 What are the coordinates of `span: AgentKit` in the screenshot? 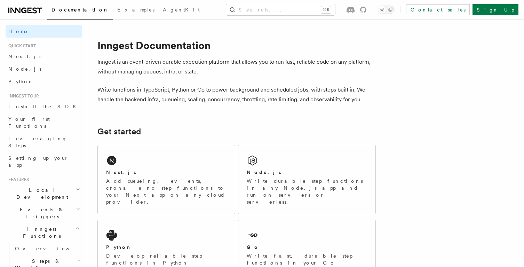 It's located at (181, 10).